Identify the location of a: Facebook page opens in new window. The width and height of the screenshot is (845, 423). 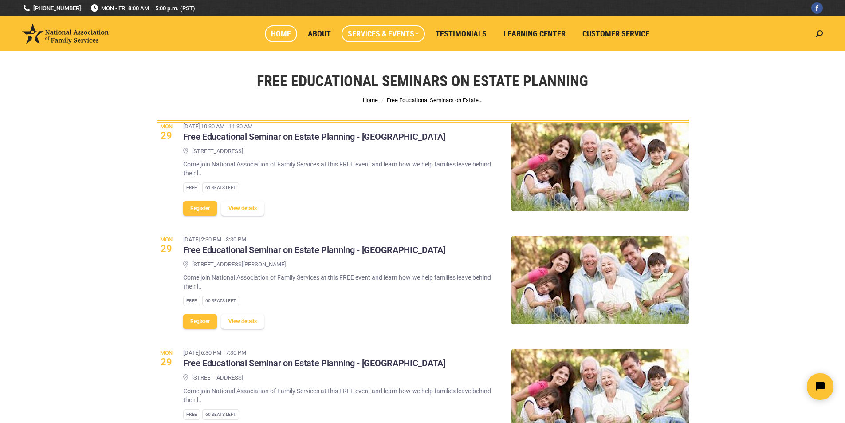
(817, 8).